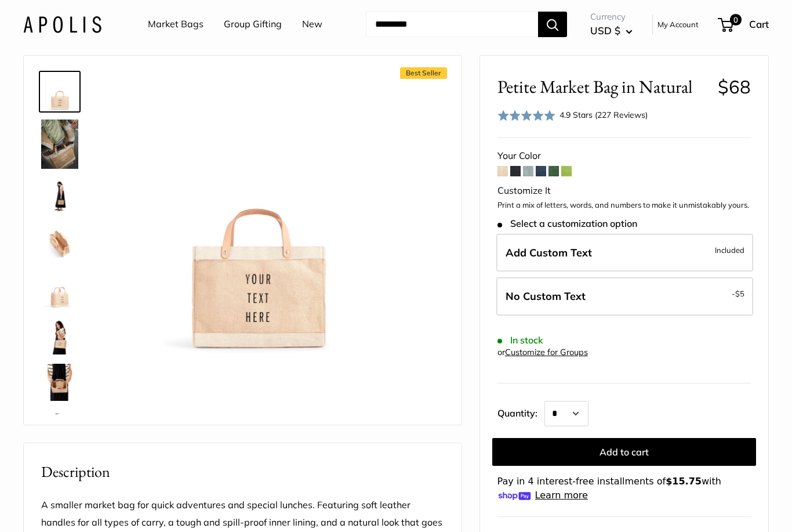  I want to click on span: 0, so click(736, 20).